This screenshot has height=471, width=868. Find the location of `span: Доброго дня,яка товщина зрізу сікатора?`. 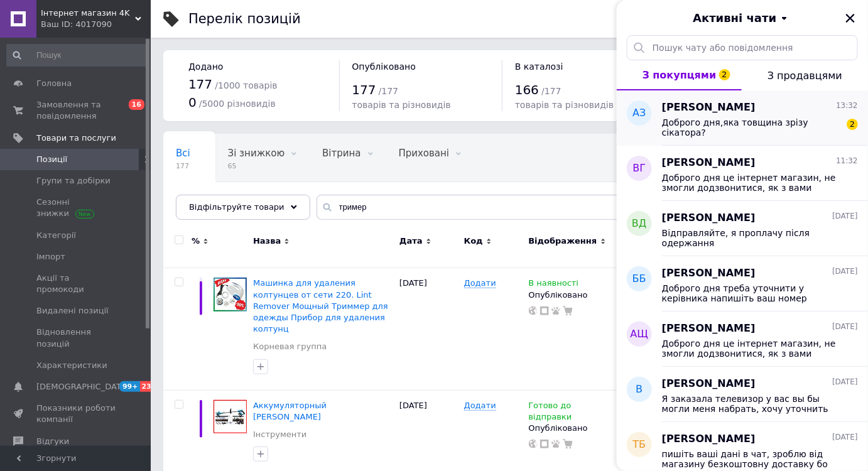

span: Доброго дня,яка товщина зрізу сікатора? is located at coordinates (751, 128).